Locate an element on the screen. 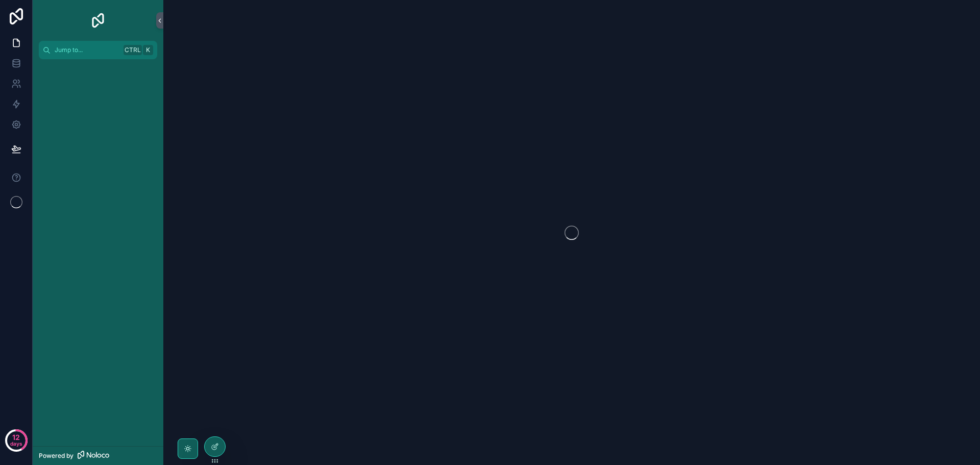  p: days is located at coordinates (17, 443).